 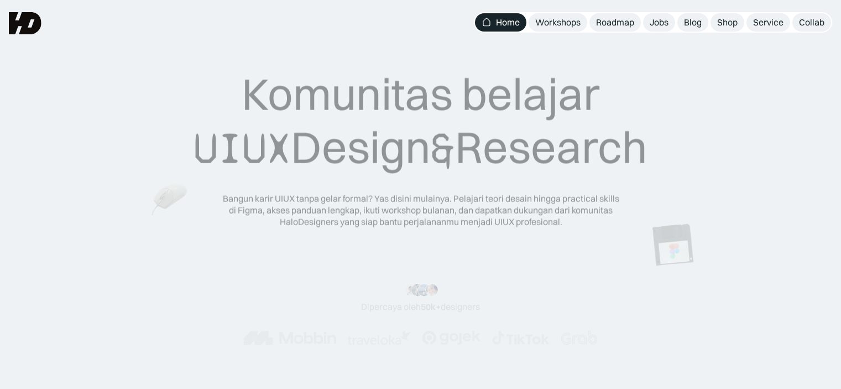 What do you see at coordinates (508, 22) in the screenshot?
I see `div: Home` at bounding box center [508, 22].